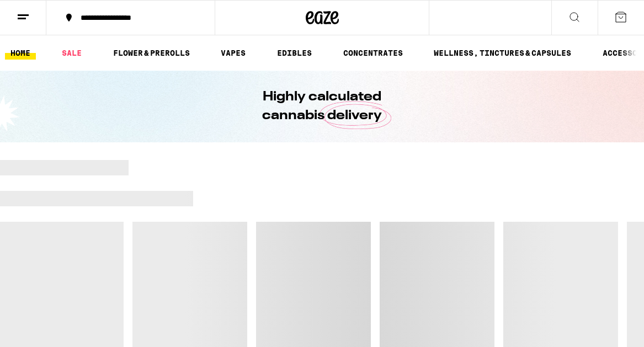 This screenshot has width=644, height=347. I want to click on a: WELLNESS, TINCTURES & CAPSULES, so click(502, 53).